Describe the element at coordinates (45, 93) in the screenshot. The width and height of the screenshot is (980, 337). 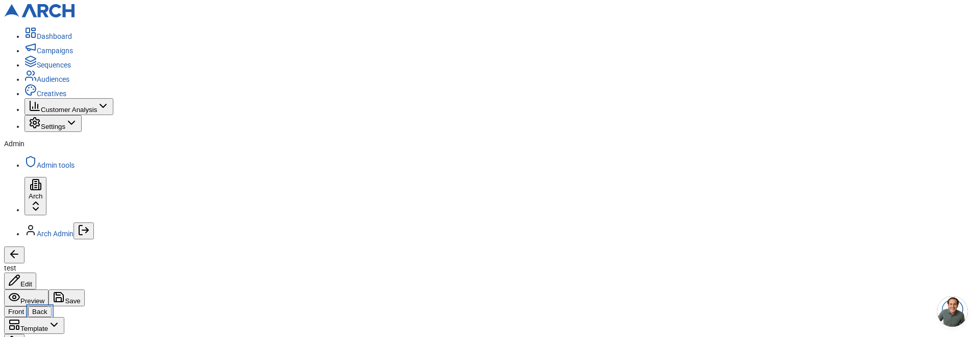
I see `a: Creatives` at that location.